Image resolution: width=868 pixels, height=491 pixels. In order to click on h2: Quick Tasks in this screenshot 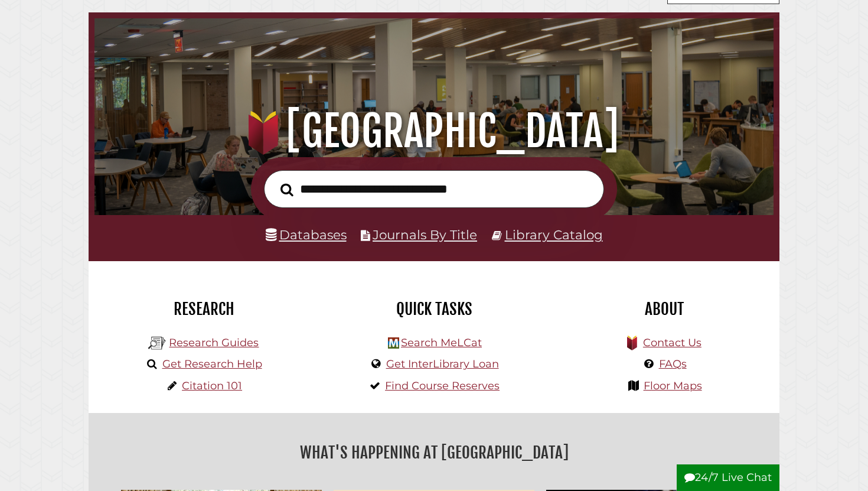, I will do `click(434, 309)`.